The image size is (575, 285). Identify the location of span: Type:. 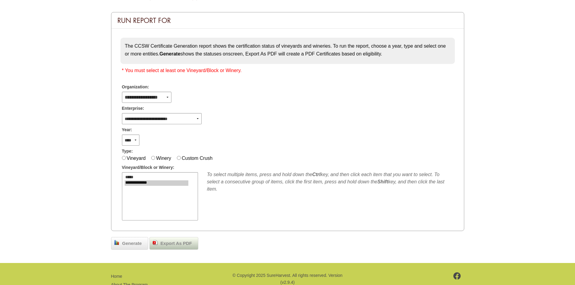
(127, 151).